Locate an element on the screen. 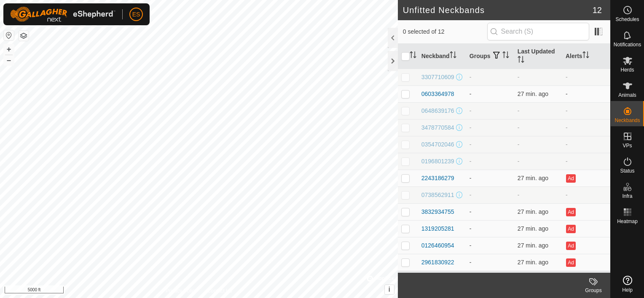 The height and width of the screenshot is (298, 644). a: Help is located at coordinates (627, 284).